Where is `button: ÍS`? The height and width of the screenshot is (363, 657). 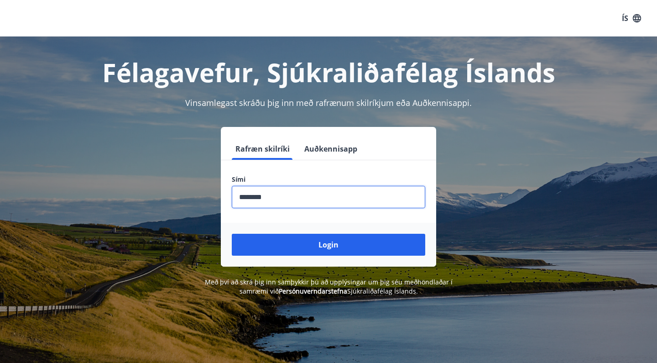 button: ÍS is located at coordinates (631, 18).